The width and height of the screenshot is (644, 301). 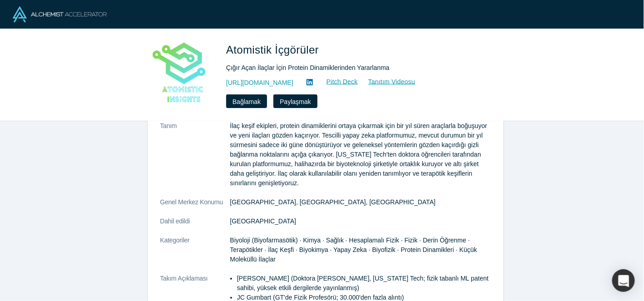 What do you see at coordinates (175, 240) in the screenshot?
I see `font: Kategoriler` at bounding box center [175, 240].